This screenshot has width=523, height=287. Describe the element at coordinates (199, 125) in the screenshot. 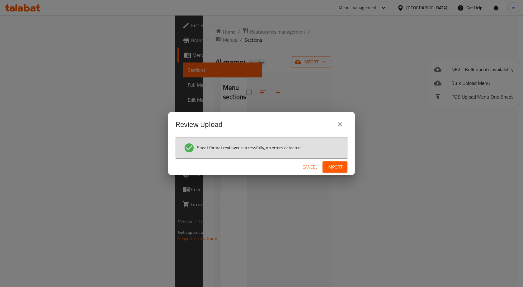

I see `h2: Review Upload` at that location.